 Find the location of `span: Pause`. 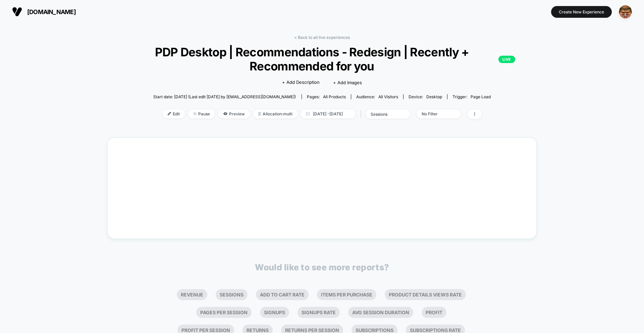

span: Pause is located at coordinates (201, 114).